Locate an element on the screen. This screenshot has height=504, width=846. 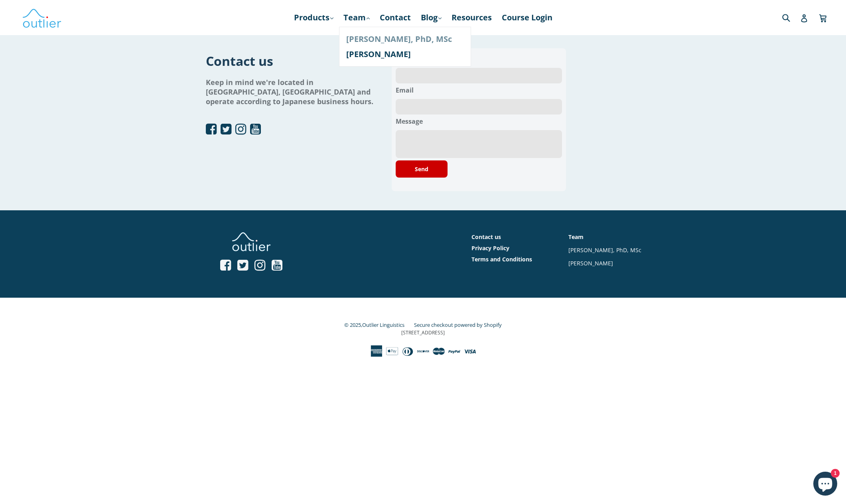
label: Email is located at coordinates (478, 90).